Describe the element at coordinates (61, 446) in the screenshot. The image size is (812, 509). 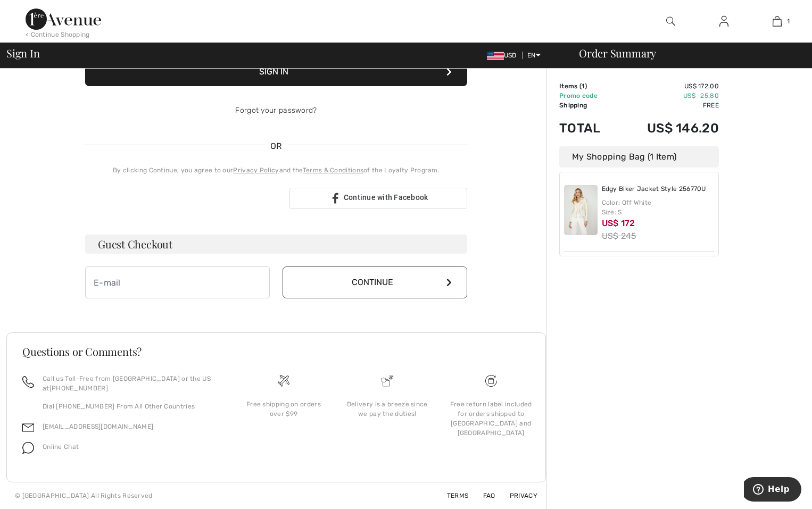
I see `span: Online Chat` at that location.